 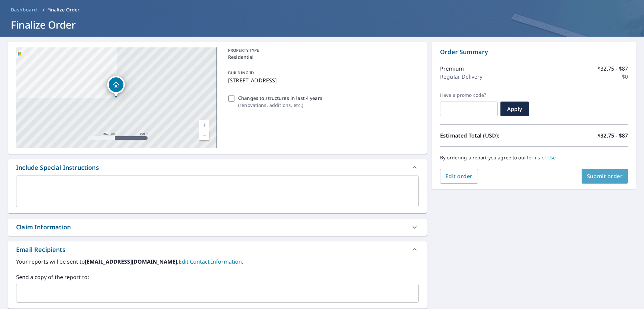 What do you see at coordinates (63, 10) in the screenshot?
I see `p: Finalize Order` at bounding box center [63, 10].